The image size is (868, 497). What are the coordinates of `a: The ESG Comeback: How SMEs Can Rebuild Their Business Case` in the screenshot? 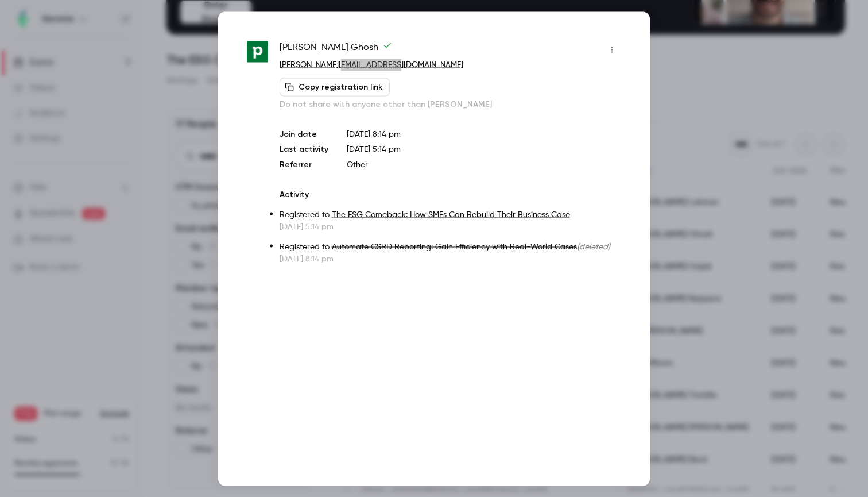 It's located at (450, 214).